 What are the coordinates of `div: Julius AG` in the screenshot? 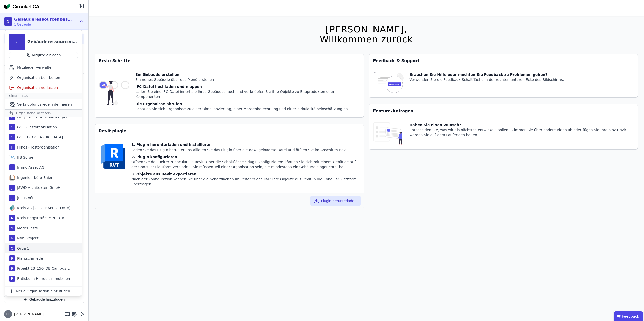 It's located at (24, 198).